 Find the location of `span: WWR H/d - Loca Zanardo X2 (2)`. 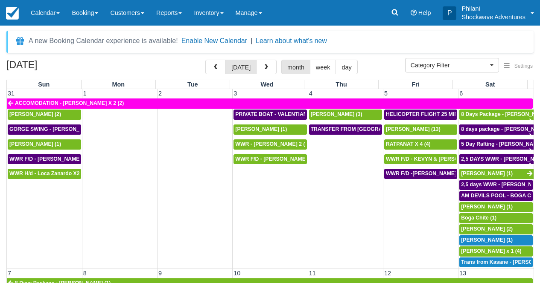

span: WWR H/d - Loca Zanardo X2 (2) is located at coordinates (48, 174).